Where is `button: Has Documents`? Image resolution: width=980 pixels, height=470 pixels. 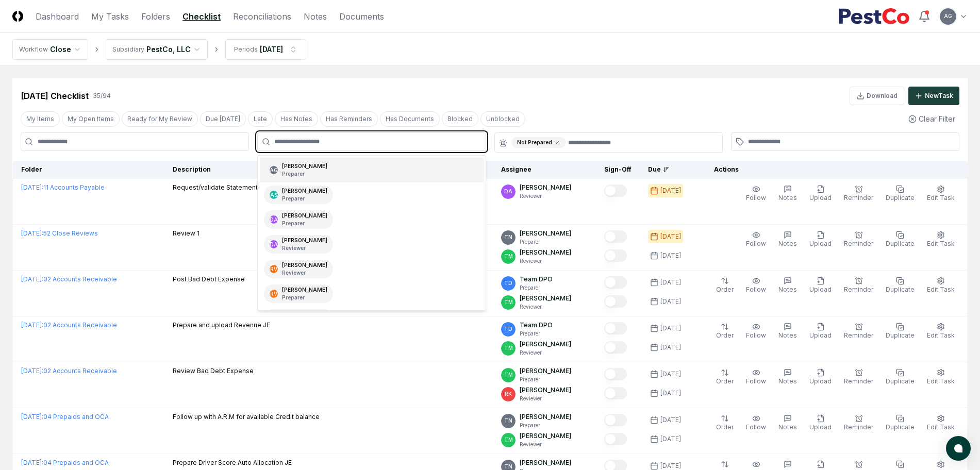
button: Has Documents is located at coordinates (410, 119).